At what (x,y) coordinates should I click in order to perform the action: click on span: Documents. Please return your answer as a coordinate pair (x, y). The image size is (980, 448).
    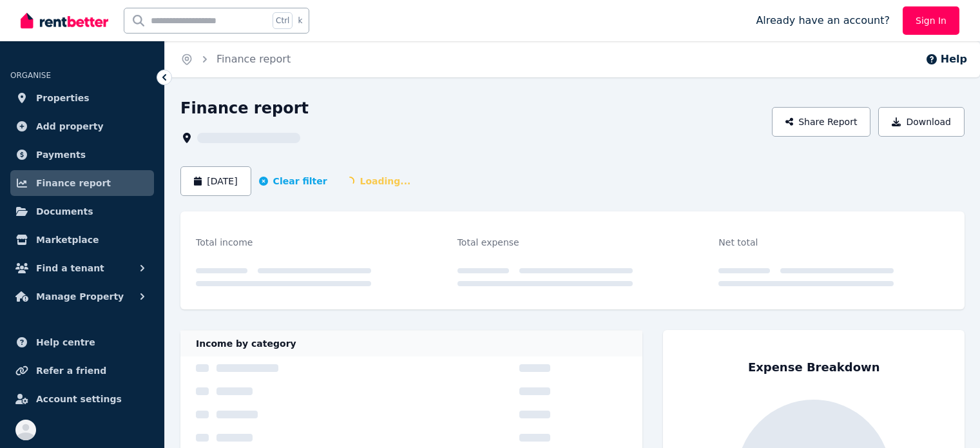
    Looking at the image, I should click on (64, 212).